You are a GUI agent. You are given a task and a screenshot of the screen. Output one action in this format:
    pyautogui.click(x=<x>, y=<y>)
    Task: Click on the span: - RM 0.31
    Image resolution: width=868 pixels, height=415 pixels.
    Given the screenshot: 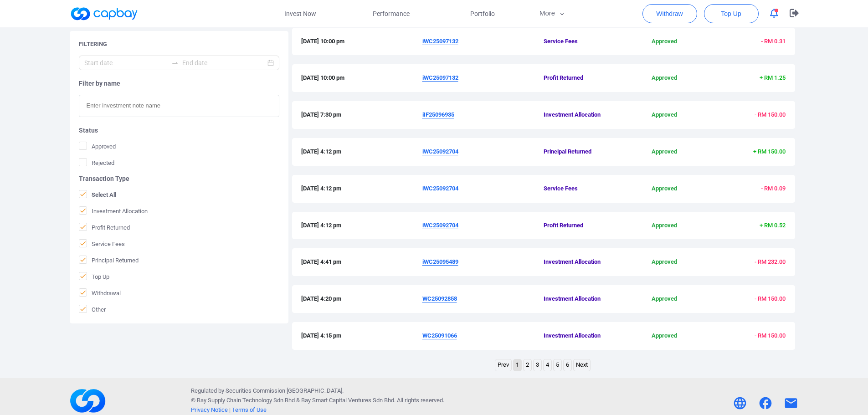 What is the action you would take?
    pyautogui.click(x=773, y=41)
    